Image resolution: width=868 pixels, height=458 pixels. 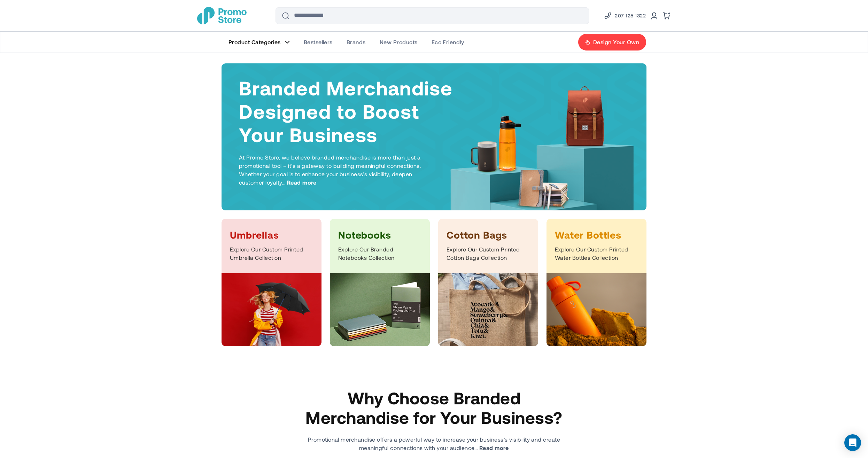 What do you see at coordinates (596, 235) in the screenshot?
I see `h3: Water Bottles` at bounding box center [596, 235].